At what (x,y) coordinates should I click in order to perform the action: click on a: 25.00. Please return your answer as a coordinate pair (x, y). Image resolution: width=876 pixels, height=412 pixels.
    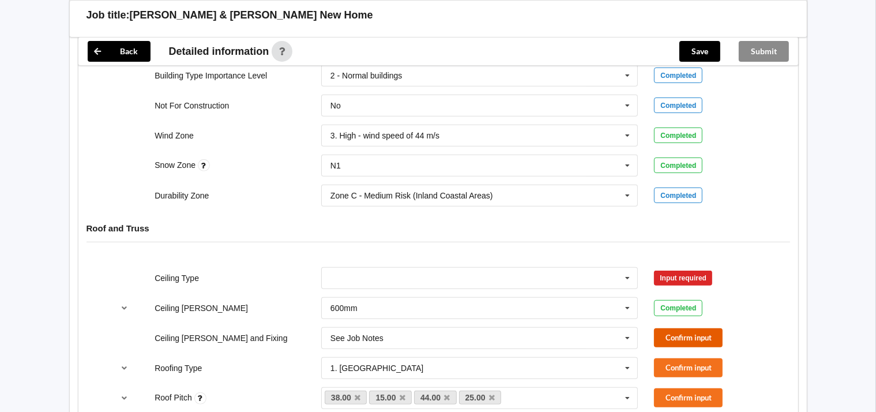
    Looking at the image, I should click on (481, 398).